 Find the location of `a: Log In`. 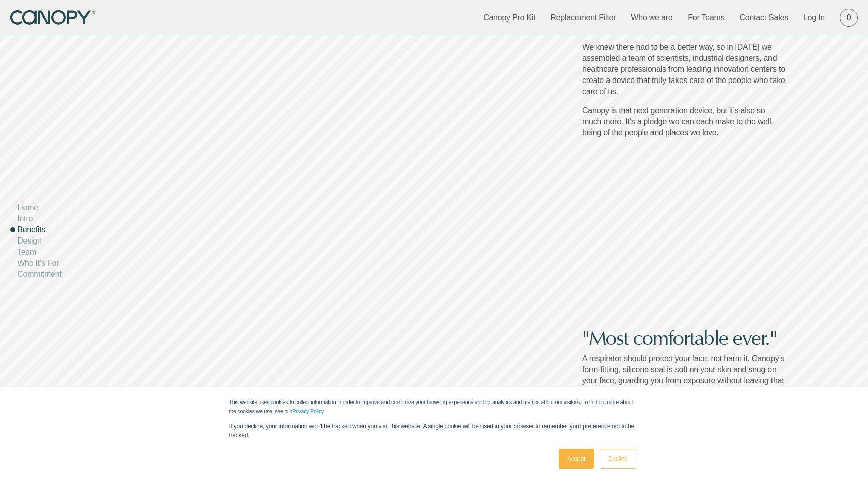

a: Log In is located at coordinates (814, 18).